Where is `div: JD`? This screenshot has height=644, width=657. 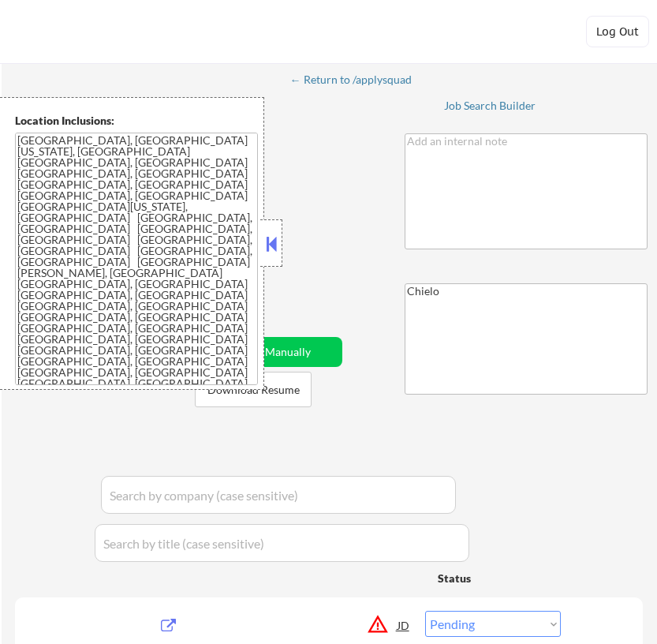
div: JD is located at coordinates (403, 625).